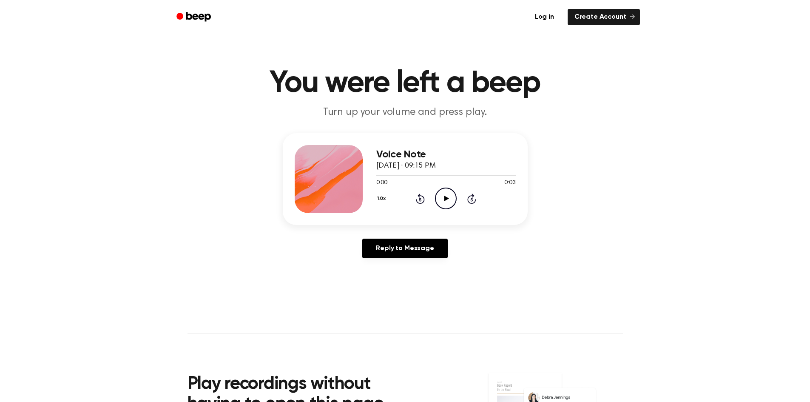 The height and width of the screenshot is (402, 810). I want to click on a: Log in, so click(544, 17).